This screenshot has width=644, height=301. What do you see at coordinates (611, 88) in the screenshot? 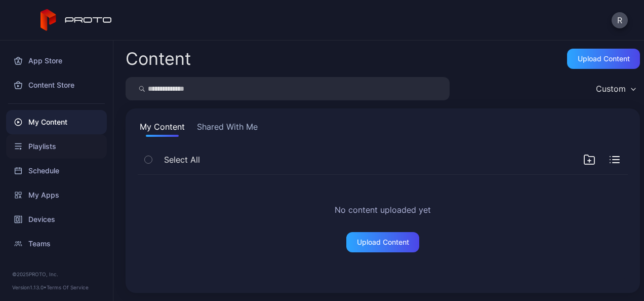
I see `div: Custom` at bounding box center [611, 88].